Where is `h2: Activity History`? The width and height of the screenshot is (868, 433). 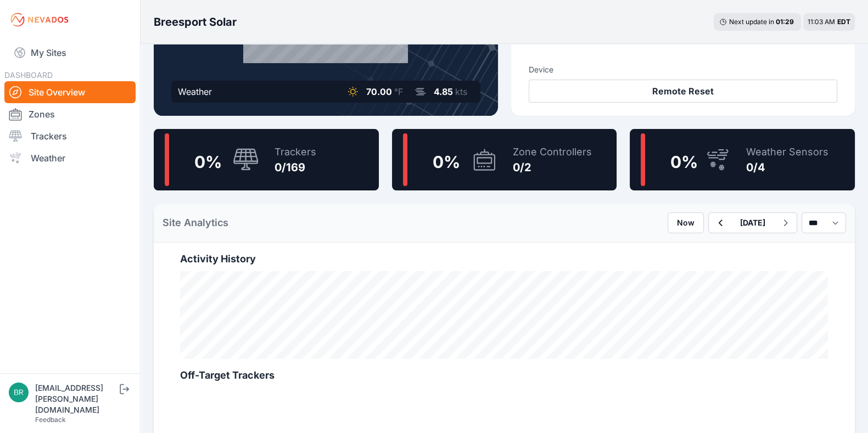
h2: Activity History is located at coordinates (504, 259).